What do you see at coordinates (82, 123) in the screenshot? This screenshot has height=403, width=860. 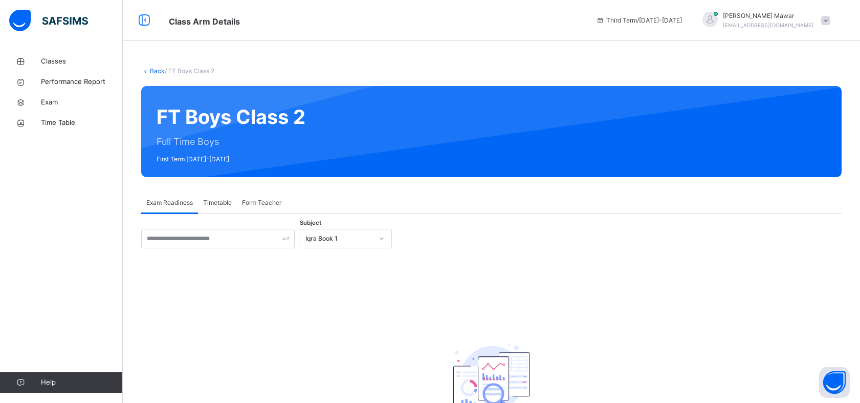 I see `span: Time Table` at bounding box center [82, 123].